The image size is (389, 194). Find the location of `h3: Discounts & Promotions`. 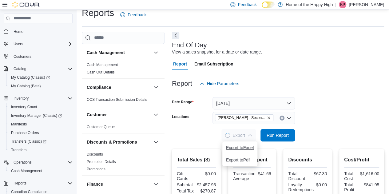

h3: Discounts & Promotions is located at coordinates (112, 142).